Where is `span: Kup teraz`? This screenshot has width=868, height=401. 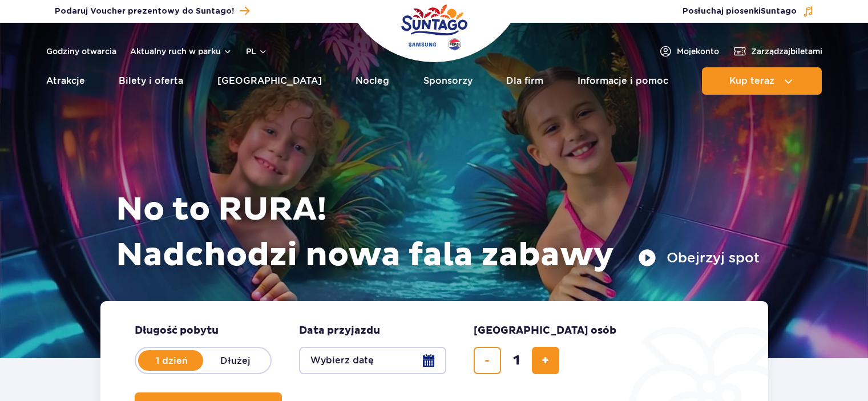
span: Kup teraz is located at coordinates (752, 81).